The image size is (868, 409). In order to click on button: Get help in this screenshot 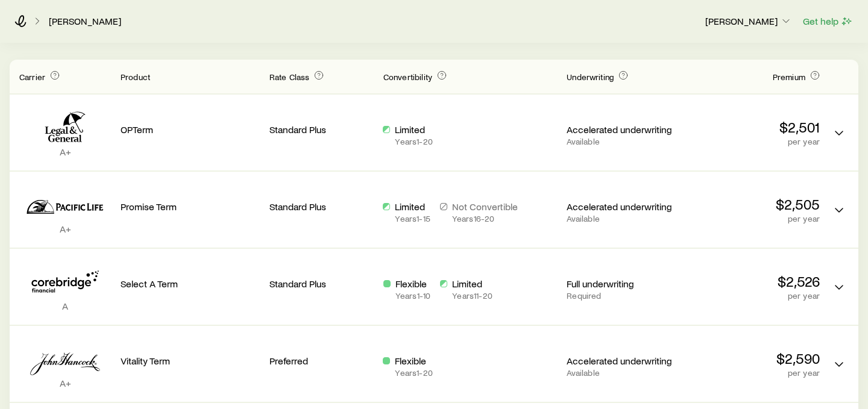, I will do `click(827, 21)`.